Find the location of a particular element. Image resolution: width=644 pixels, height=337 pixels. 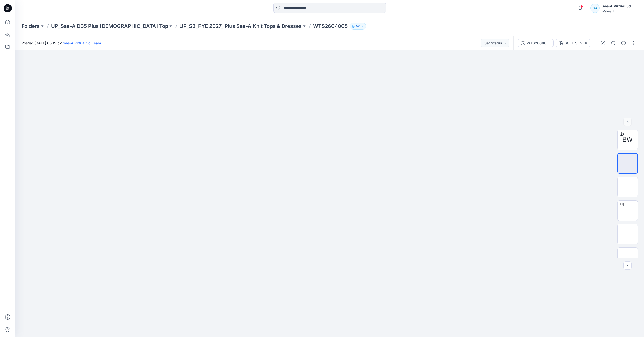

a: UP_S3_FYE 2027_ Plus Sae-A Knit Tops & Dresses is located at coordinates (240, 26).